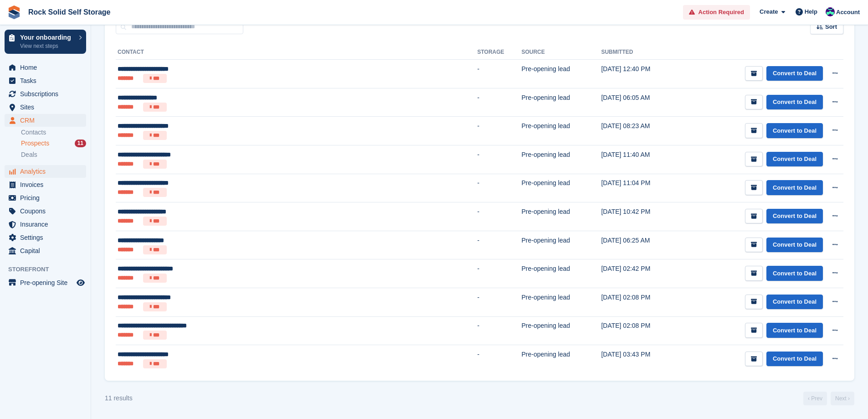  Describe the element at coordinates (29, 154) in the screenshot. I see `span: Deals` at that location.